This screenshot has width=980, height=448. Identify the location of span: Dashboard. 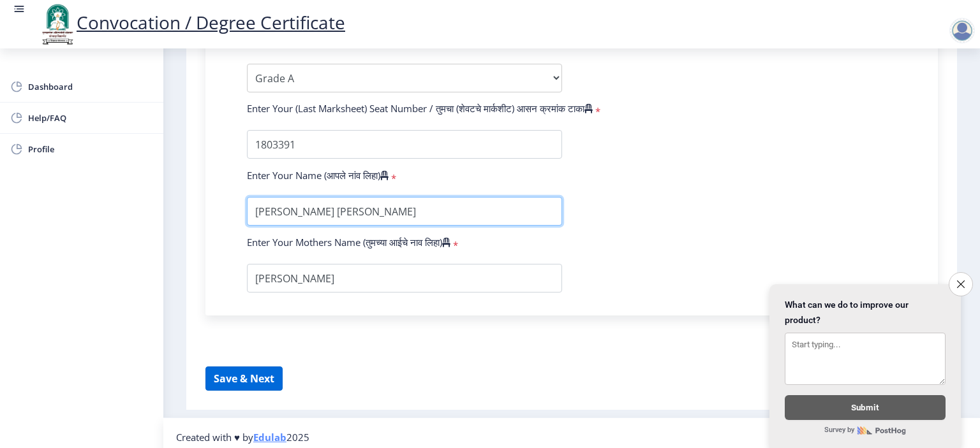
(91, 86).